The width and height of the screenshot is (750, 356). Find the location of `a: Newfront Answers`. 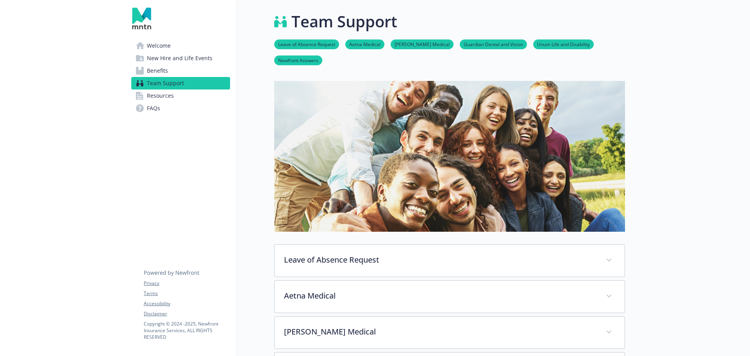

a: Newfront Answers is located at coordinates (298, 60).